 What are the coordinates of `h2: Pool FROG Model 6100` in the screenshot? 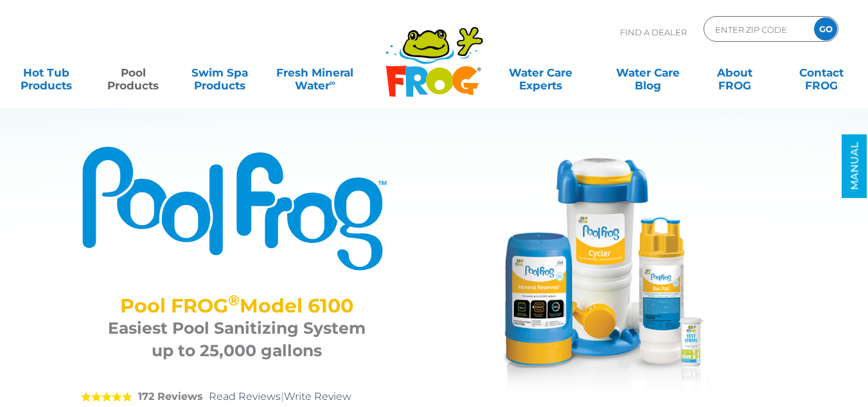 It's located at (237, 306).